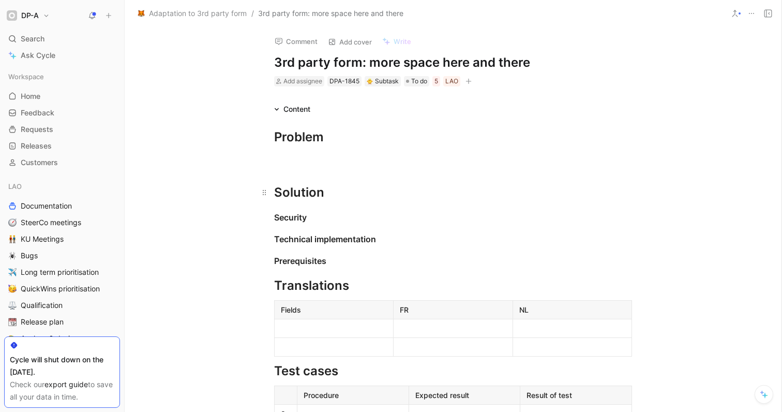  What do you see at coordinates (62, 96) in the screenshot?
I see `a: Home` at bounding box center [62, 96].